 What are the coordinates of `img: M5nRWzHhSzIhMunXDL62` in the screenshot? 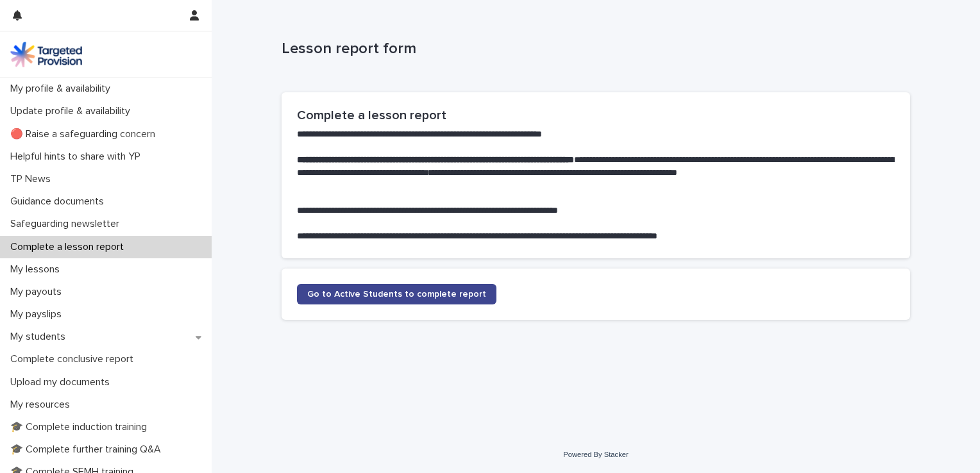 It's located at (46, 55).